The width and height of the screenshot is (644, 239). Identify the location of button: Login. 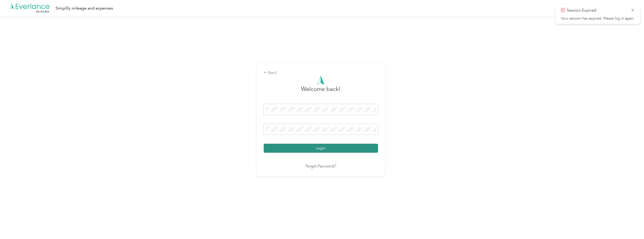
(321, 148).